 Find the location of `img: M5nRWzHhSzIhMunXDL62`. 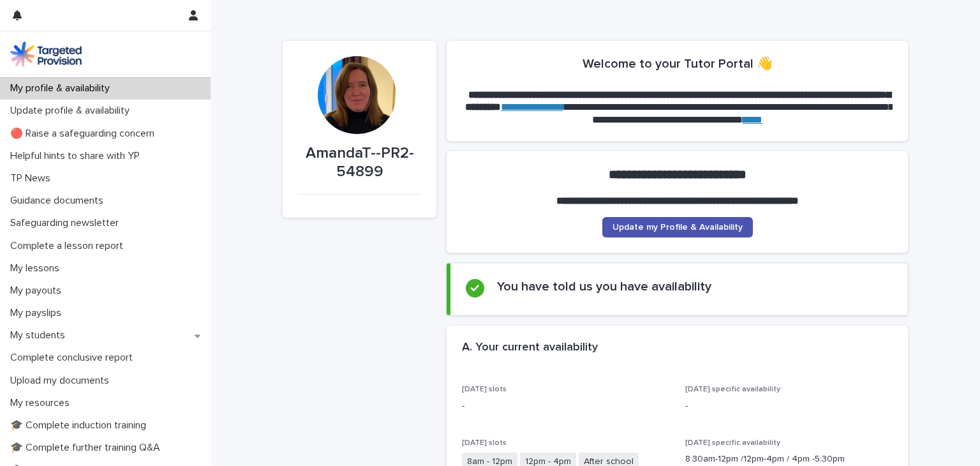

img: M5nRWzHhSzIhMunXDL62 is located at coordinates (46, 54).